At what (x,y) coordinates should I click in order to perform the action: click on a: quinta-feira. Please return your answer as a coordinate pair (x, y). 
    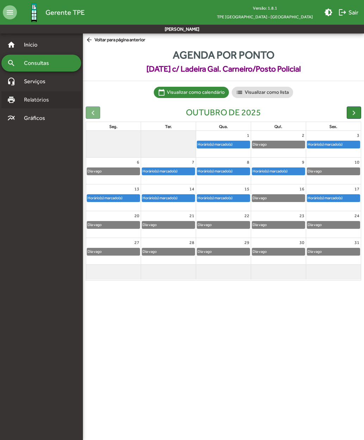
    Looking at the image, I should click on (278, 127).